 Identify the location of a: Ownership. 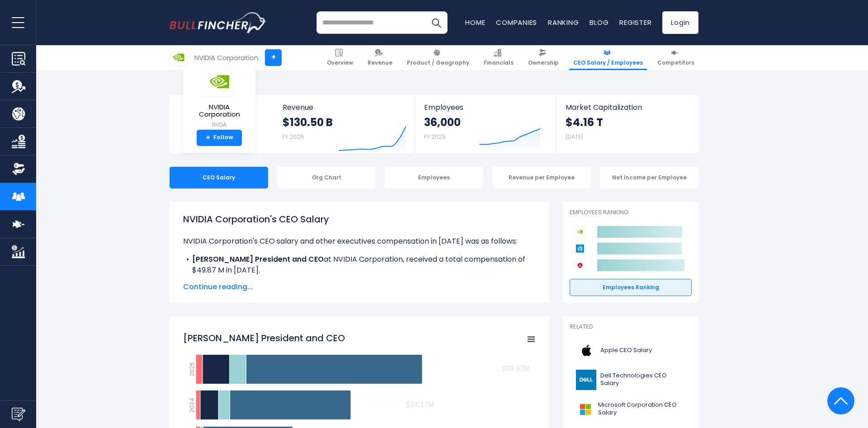
(543, 58).